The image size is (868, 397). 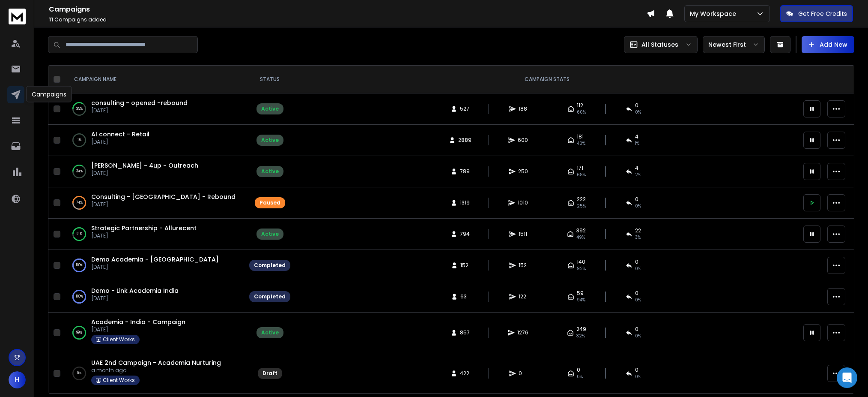 What do you see at coordinates (715, 14) in the screenshot?
I see `p: My Workspace` at bounding box center [715, 14].